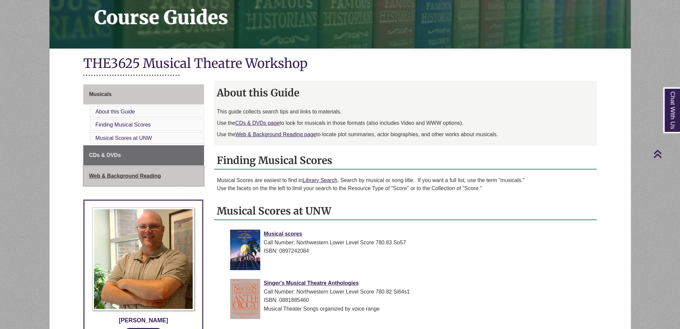  I want to click on div: Guide Page Menu, so click(143, 135).